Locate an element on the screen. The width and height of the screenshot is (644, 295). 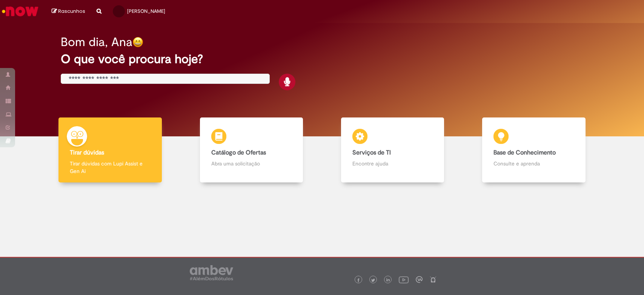
a: Catálogo de Ofertas Abra uma solicitação is located at coordinates (251, 150).